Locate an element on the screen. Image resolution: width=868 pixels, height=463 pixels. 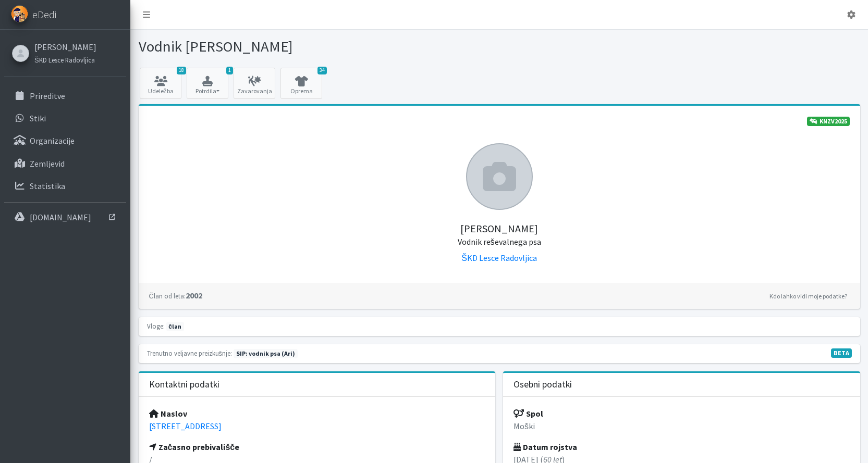
h3: Osebni podatki is located at coordinates (542, 385).